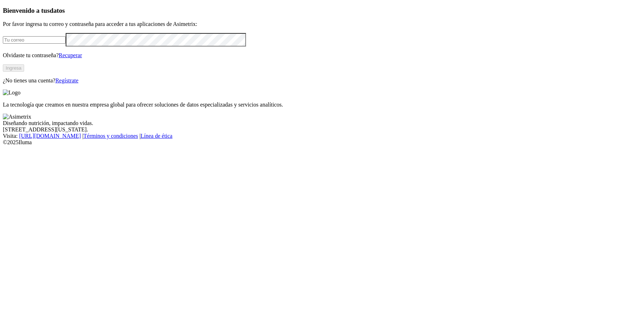 The image size is (644, 309). I want to click on p: La tecnología que creamos en nuestra empresa global para ofrecer soluciones de datos especializad..., so click(322, 105).